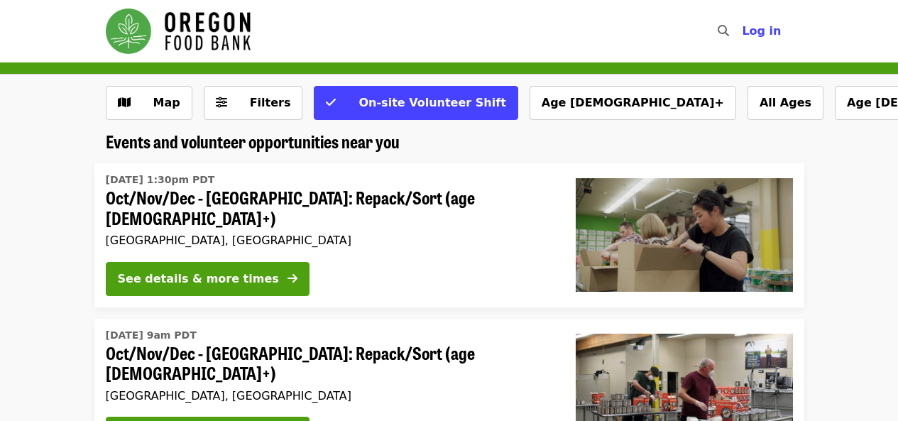  What do you see at coordinates (198, 279) in the screenshot?
I see `div: See details & more times` at bounding box center [198, 279].